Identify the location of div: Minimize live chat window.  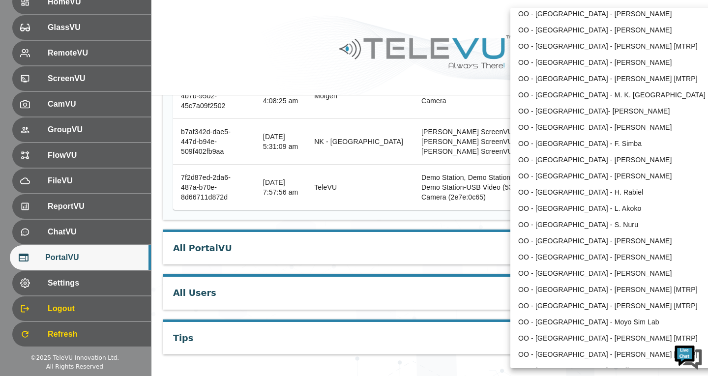
(173, 17).